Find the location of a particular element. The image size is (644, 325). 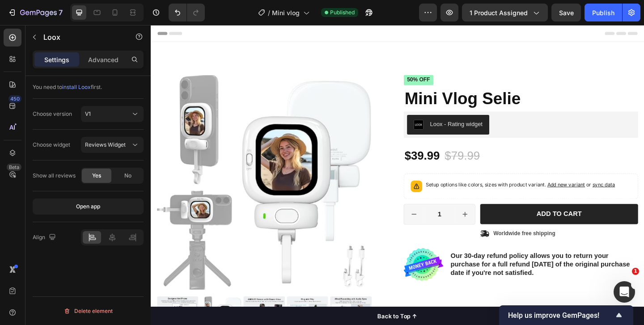

button: Loox - Rating widget is located at coordinates (323, 109).